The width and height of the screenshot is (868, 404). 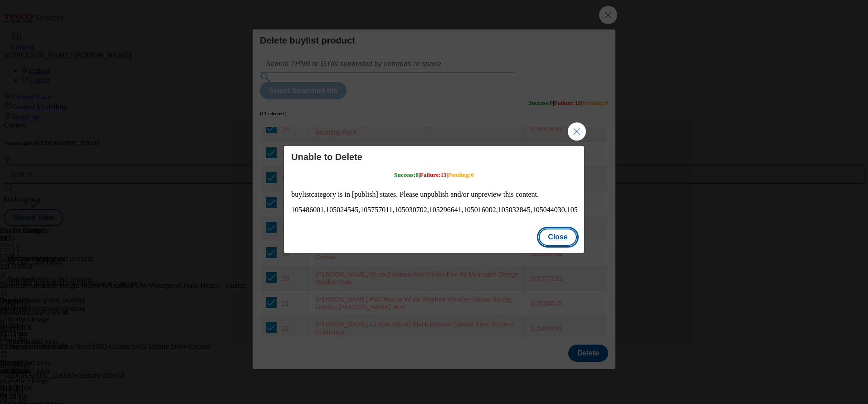 I want to click on h4: Unable to Delete, so click(x=434, y=157).